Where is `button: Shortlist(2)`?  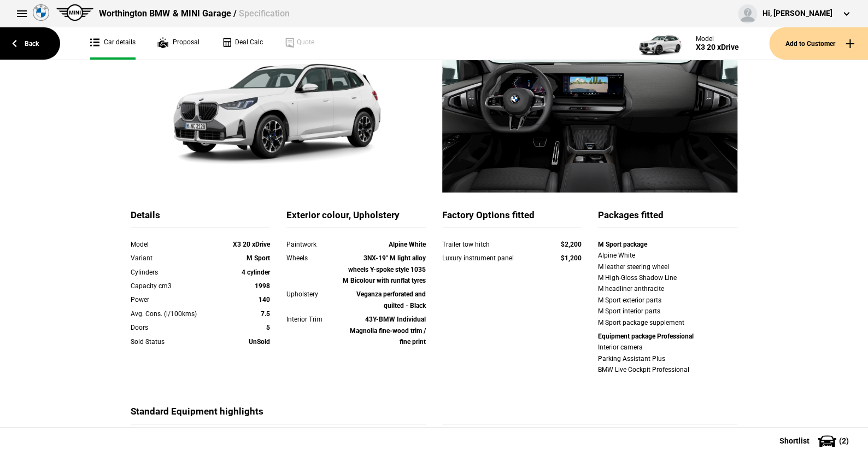 button: Shortlist(2) is located at coordinates (816, 441).